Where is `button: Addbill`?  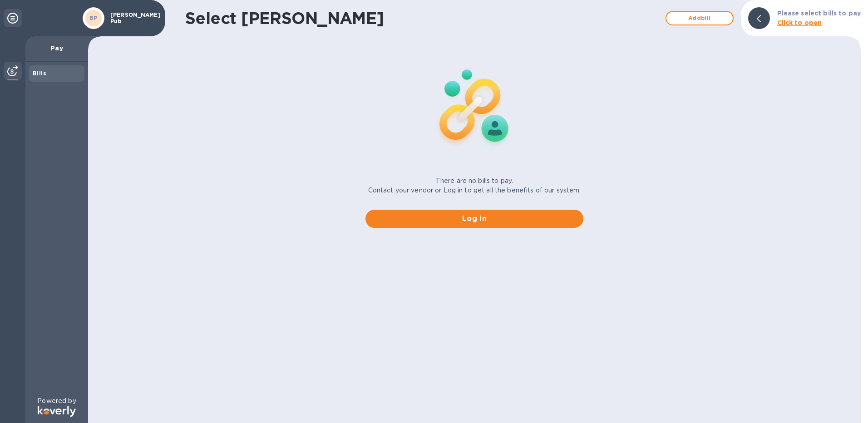 button: Addbill is located at coordinates (700, 18).